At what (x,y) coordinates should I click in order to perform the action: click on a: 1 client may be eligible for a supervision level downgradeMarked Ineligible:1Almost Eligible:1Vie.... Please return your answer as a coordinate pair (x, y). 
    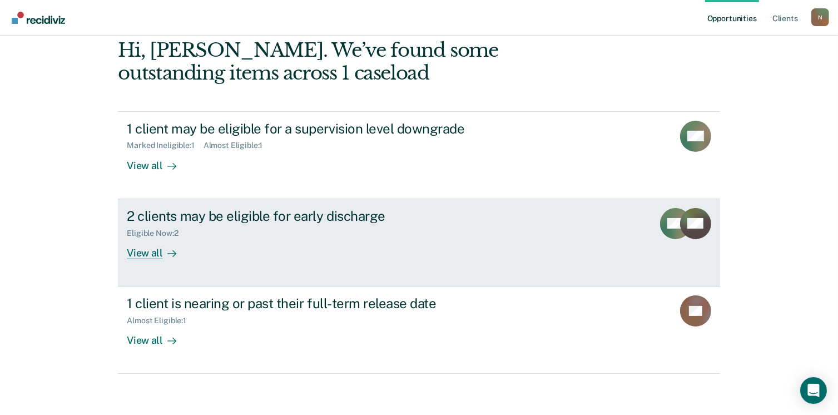
    Looking at the image, I should click on (419, 155).